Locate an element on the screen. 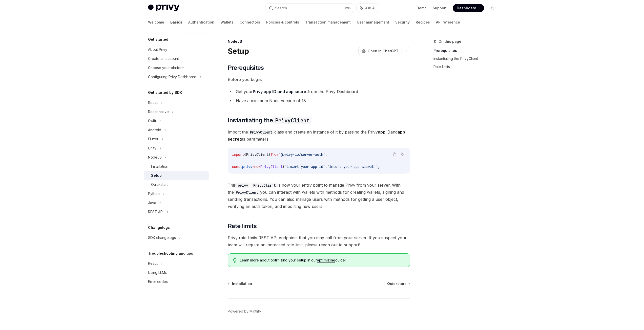  div: Swift is located at coordinates (152, 121).